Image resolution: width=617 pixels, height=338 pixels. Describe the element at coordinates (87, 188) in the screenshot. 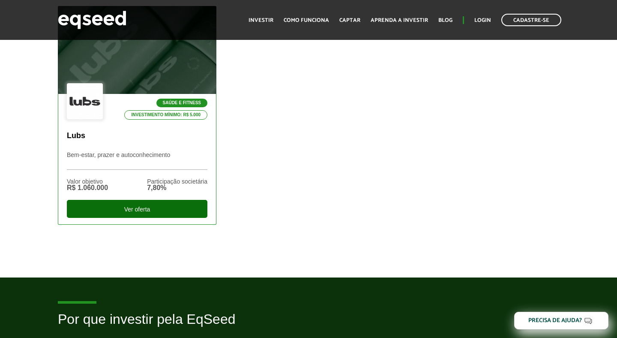

I see `div: R$ 1.060.000` at that location.